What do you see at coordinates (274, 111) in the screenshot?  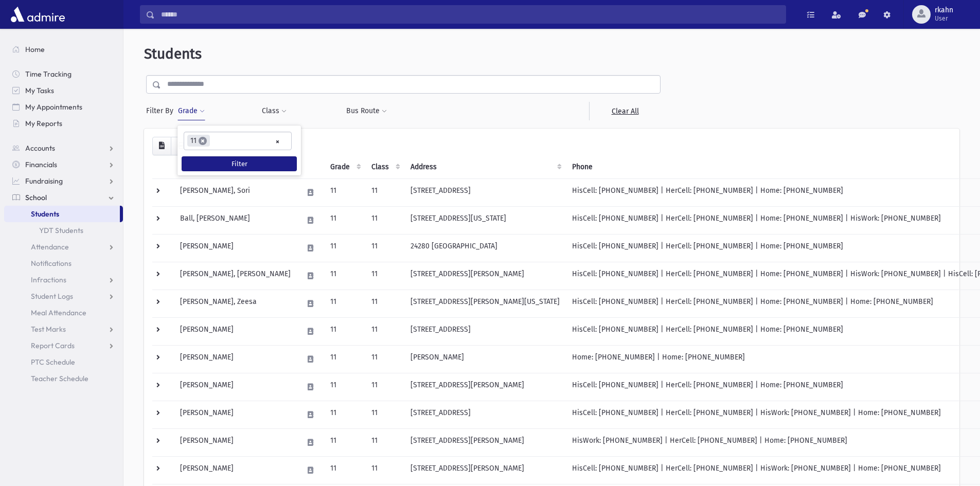 I see `button: Class` at bounding box center [274, 111].